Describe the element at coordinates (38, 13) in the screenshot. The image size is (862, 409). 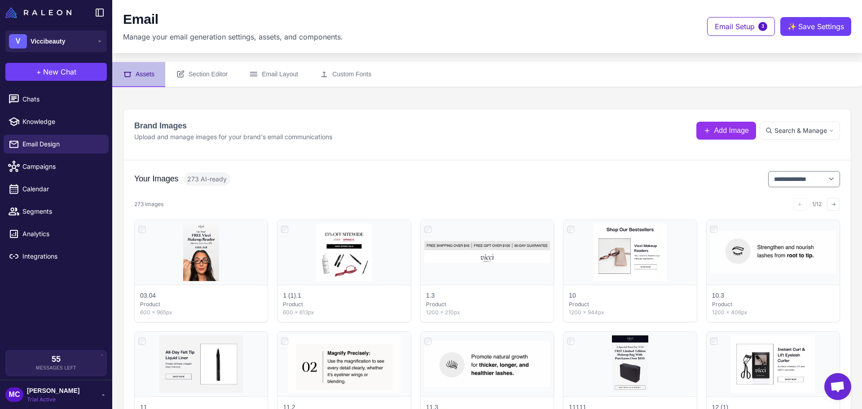
I see `img: Raleon Logo` at that location.